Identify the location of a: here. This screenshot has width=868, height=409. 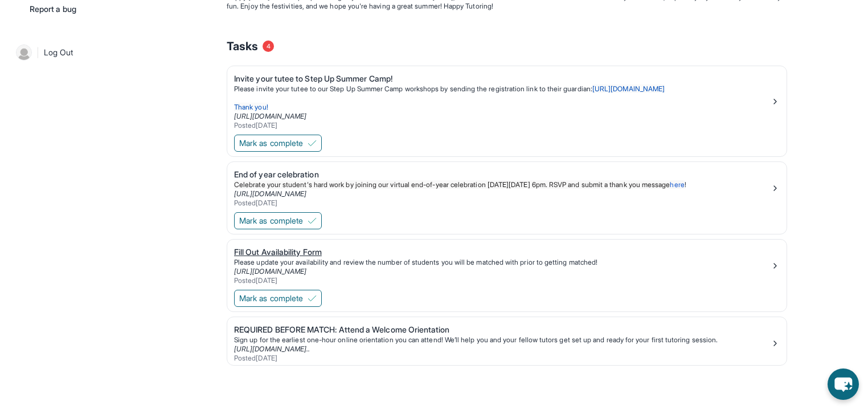
(677, 185).